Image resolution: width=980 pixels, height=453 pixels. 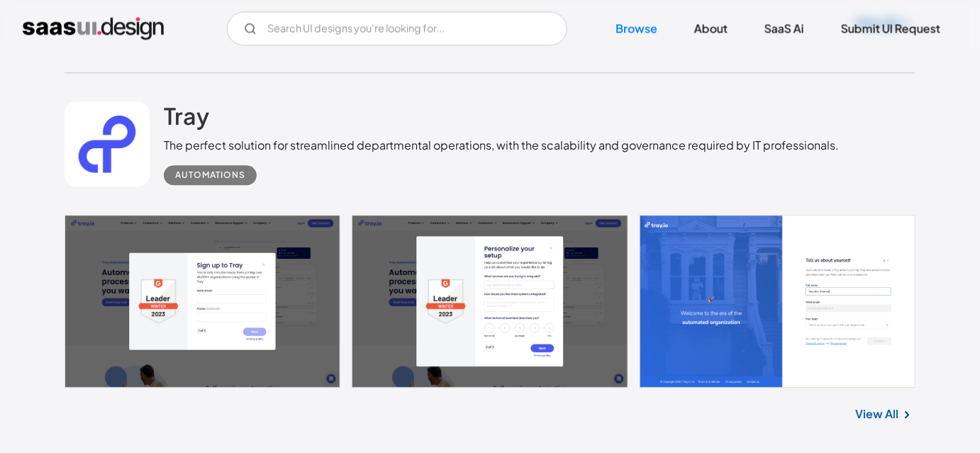 I want to click on a: home, so click(x=93, y=28).